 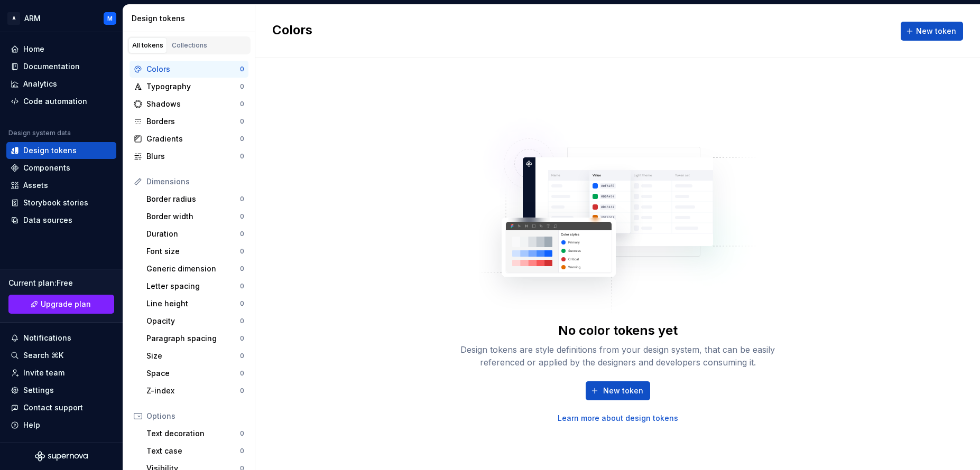 What do you see at coordinates (193, 139) in the screenshot?
I see `div: Gradients` at bounding box center [193, 139].